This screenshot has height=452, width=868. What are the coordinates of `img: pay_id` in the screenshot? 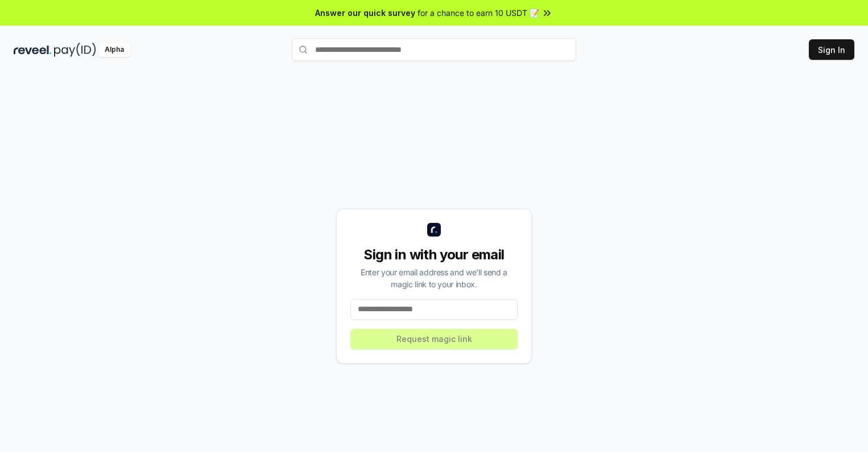 It's located at (75, 49).